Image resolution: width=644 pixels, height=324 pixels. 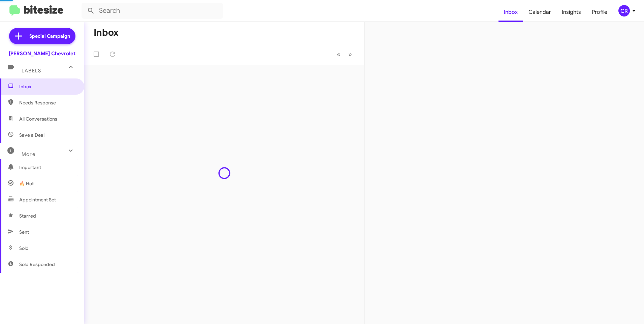 What do you see at coordinates (24, 248) in the screenshot?
I see `span: Sold` at bounding box center [24, 248].